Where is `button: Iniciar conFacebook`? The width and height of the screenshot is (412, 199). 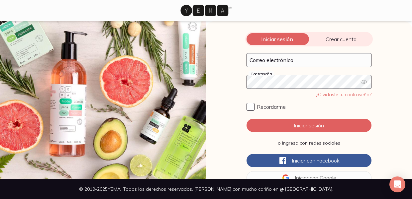 button: Iniciar conFacebook is located at coordinates (309, 161).